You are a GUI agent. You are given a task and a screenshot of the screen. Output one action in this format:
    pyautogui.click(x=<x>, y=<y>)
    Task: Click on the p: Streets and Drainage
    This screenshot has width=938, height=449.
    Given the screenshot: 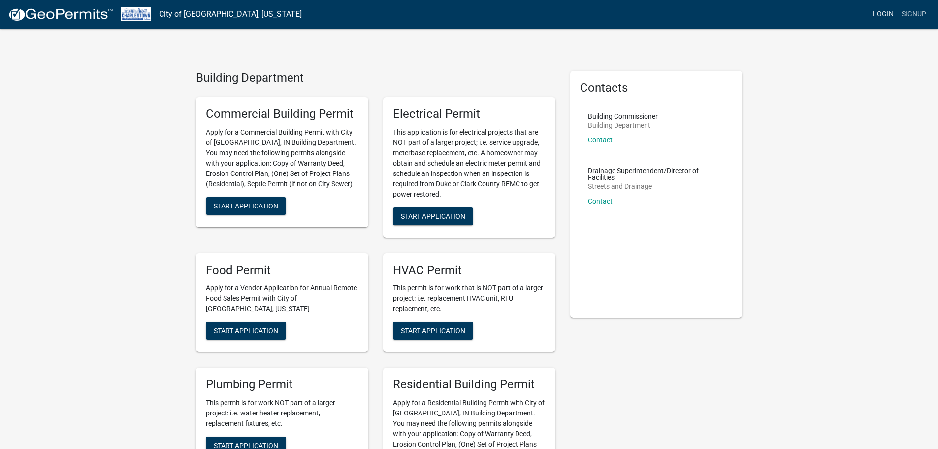 What is the action you would take?
    pyautogui.click(x=657, y=186)
    